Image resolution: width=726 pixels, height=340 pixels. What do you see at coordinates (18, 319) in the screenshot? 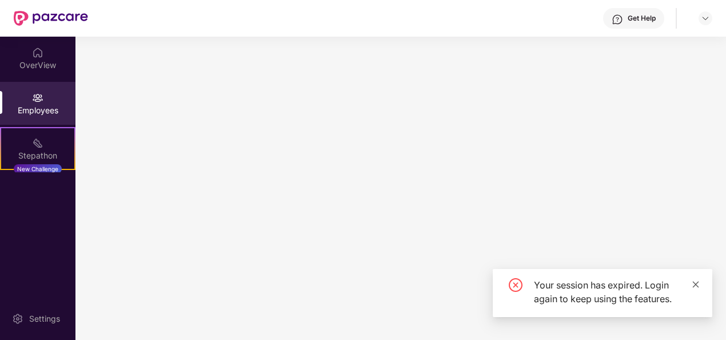
I see `img: svg+xml;base64,PHN2ZyBpZD0iU2V0dGluZy0yMHgyMCIgeG1sbnM9Imh0dHA6Ly93d3cudzMub3JnLzIwMDAvc3ZnIiB3aW...` at bounding box center [18, 319].